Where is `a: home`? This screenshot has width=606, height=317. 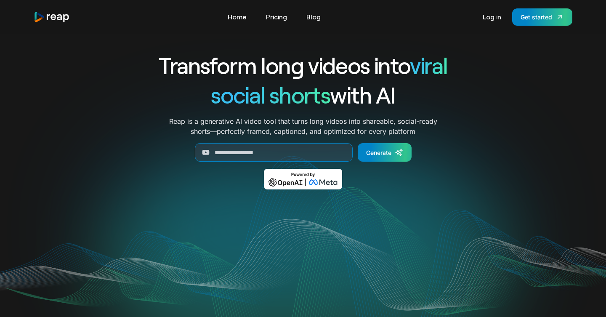
a: home is located at coordinates (52, 17).